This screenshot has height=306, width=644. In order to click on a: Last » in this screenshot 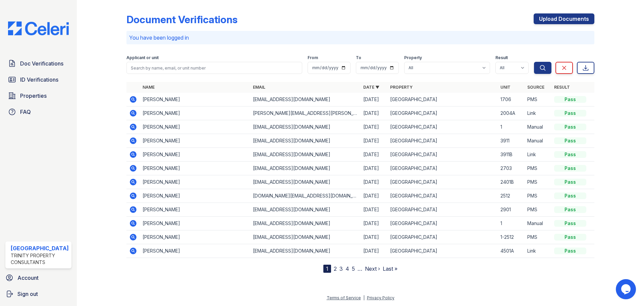, I will do `click(390, 268)`.